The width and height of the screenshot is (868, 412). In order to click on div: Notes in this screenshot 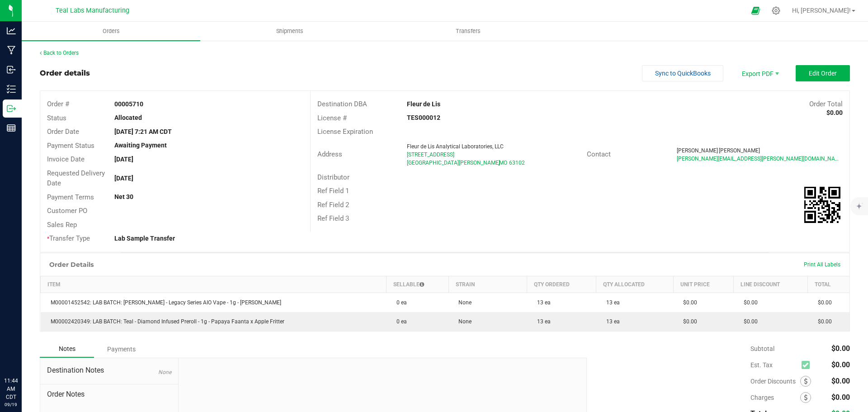, I will do `click(67, 349)`.